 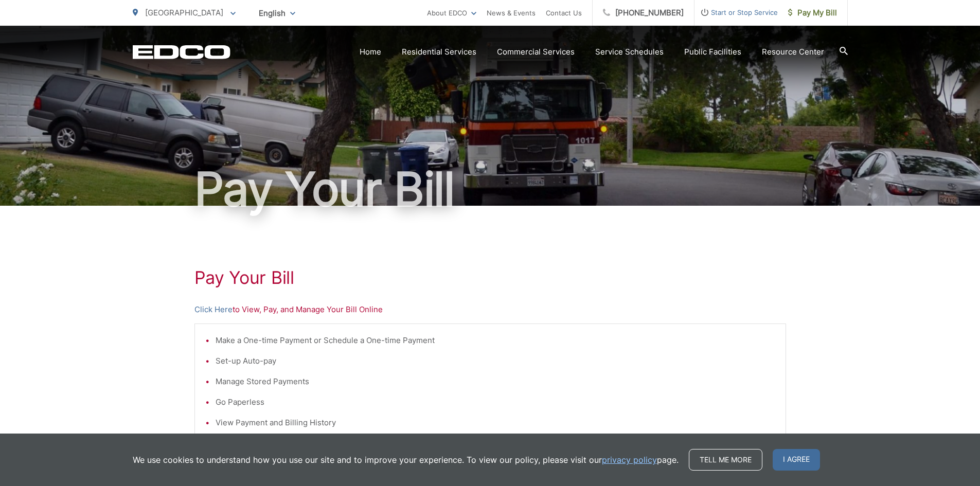 I want to click on a: Service Schedules, so click(x=629, y=52).